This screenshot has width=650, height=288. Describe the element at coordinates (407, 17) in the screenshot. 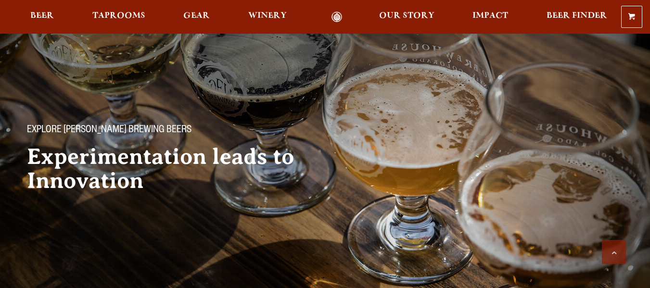

I see `a: Our Story` at that location.